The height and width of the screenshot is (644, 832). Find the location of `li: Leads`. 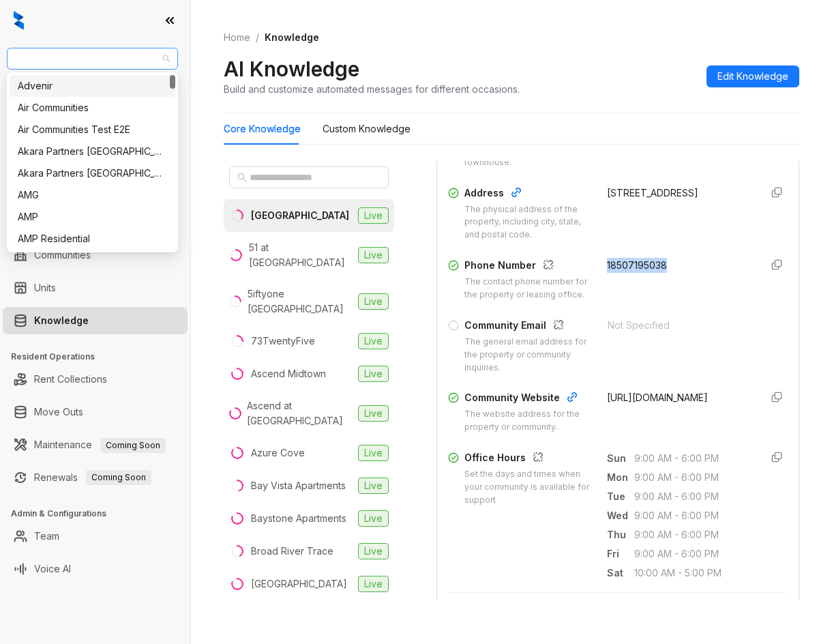

li: Leads is located at coordinates (95, 105).